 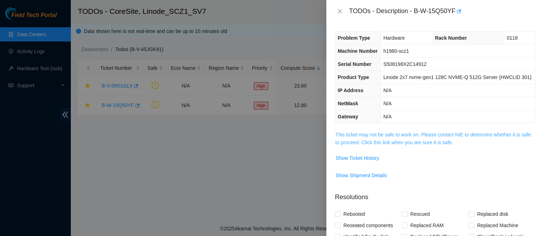 What do you see at coordinates (405, 64) in the screenshot?
I see `span: S508198X2C14912` at bounding box center [405, 64].